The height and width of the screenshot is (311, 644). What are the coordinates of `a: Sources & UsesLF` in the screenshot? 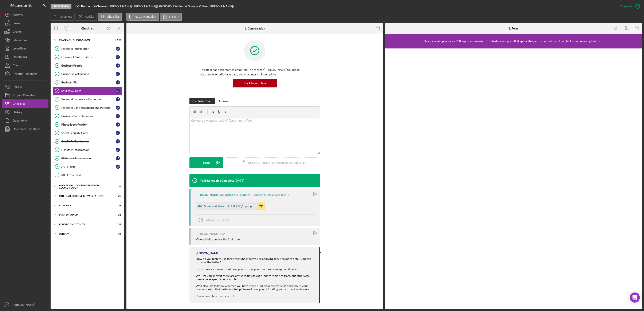 It's located at (87, 91).